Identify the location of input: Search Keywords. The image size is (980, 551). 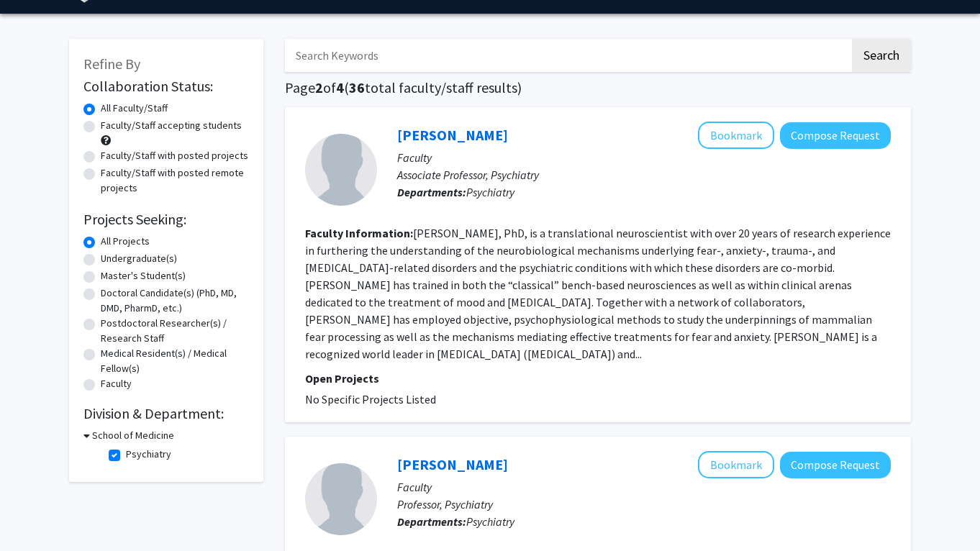
(567, 56).